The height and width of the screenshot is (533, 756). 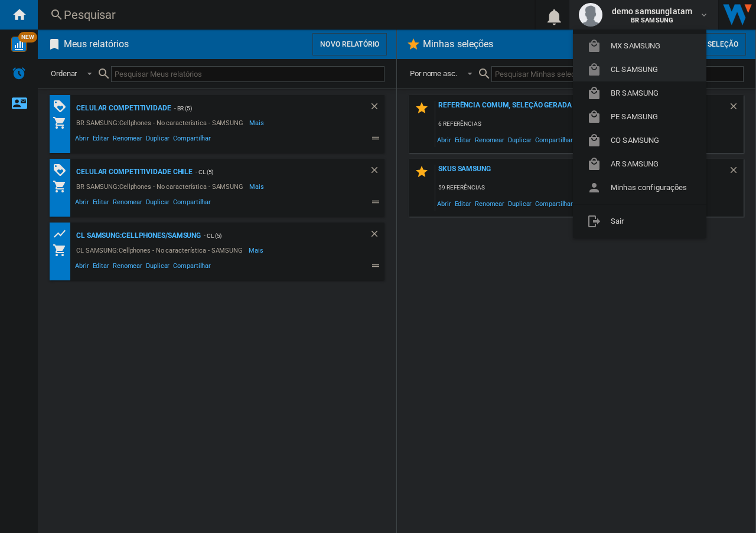 What do you see at coordinates (639, 117) in the screenshot?
I see `md-menu-item: PE SAMSUNG` at bounding box center [639, 117].